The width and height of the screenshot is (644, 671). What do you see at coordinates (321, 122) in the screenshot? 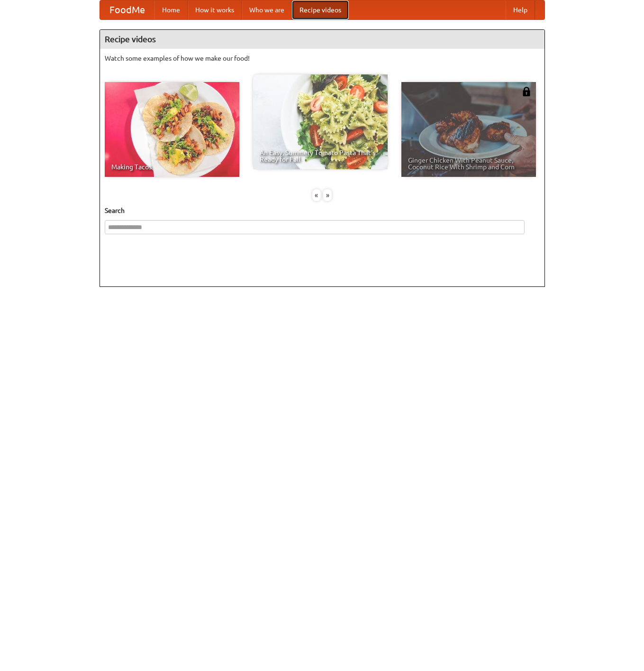
I see `a: An Easy, Summery Tomato Pasta That's Ready for Fall` at bounding box center [321, 122].